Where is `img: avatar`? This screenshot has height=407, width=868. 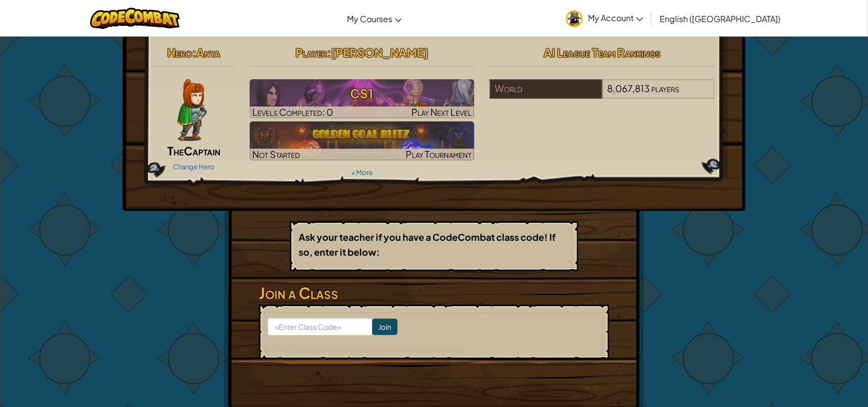 img: avatar is located at coordinates (574, 18).